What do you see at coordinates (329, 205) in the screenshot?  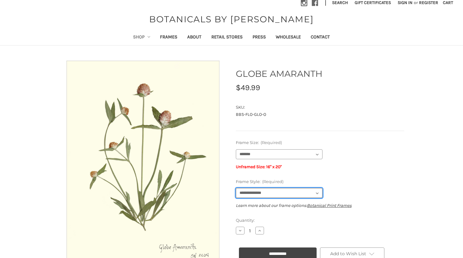 I see `a: Botanical Print Frames` at bounding box center [329, 205].